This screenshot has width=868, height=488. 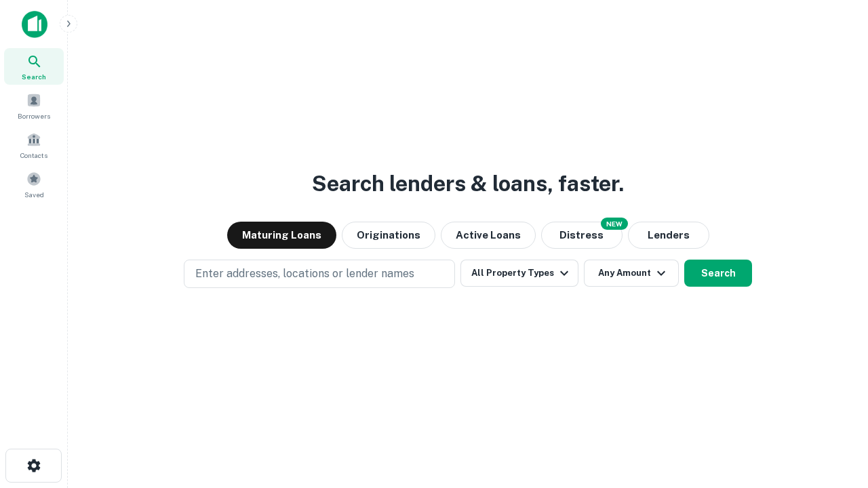 I want to click on span: Saved, so click(x=34, y=194).